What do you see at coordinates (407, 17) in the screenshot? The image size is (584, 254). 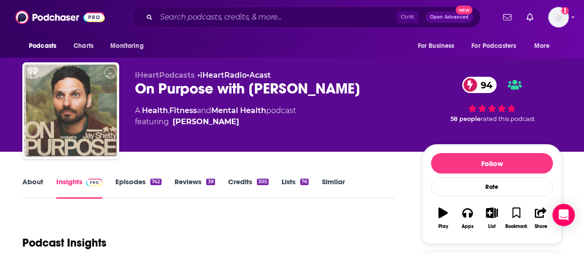 I see `span: Ctrl K` at bounding box center [407, 17].